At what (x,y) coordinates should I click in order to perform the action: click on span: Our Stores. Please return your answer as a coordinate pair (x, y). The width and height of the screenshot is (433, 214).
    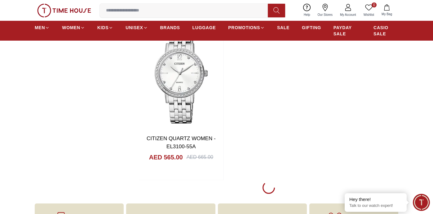
    Looking at the image, I should click on (325, 15).